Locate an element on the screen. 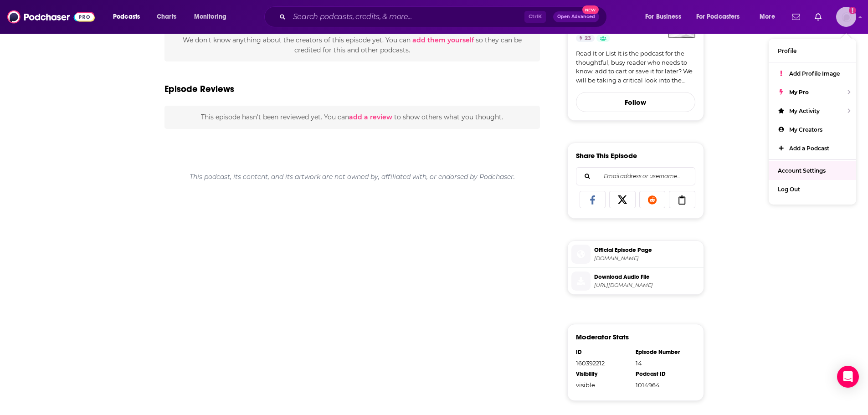 Image resolution: width=868 pixels, height=415 pixels. h3: Episode Reviews is located at coordinates (199, 89).